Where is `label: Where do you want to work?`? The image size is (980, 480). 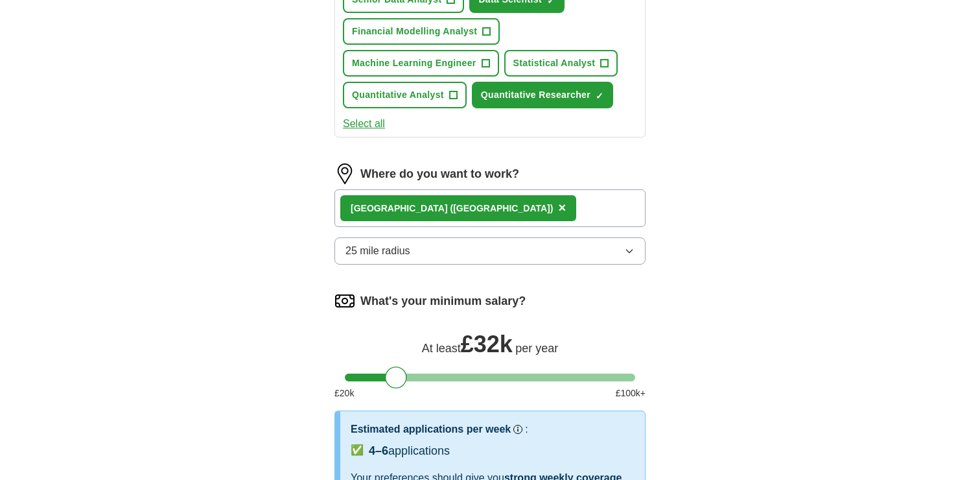
label: Where do you want to work? is located at coordinates (440, 174).